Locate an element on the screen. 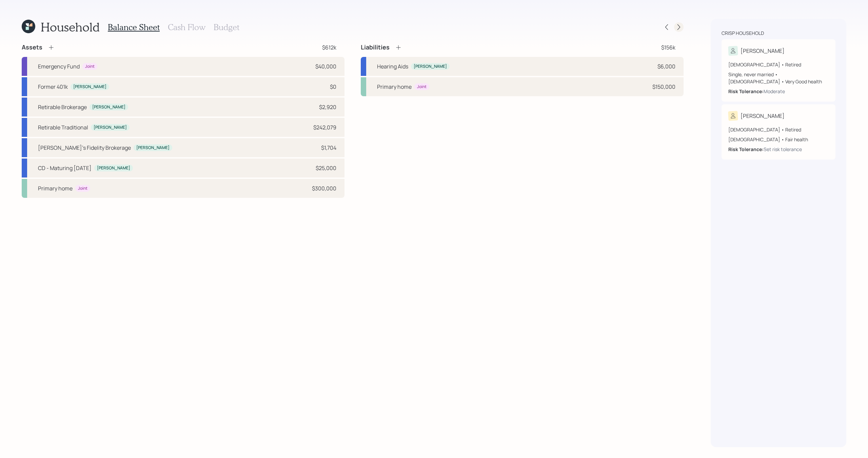 This screenshot has height=458, width=868. div: $612k is located at coordinates (329, 47).